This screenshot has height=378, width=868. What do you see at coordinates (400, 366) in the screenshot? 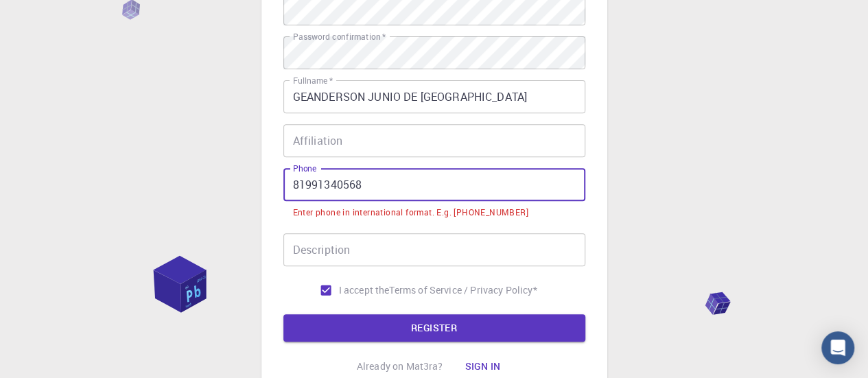
I see `p: Already on Mat3ra?` at bounding box center [400, 366].